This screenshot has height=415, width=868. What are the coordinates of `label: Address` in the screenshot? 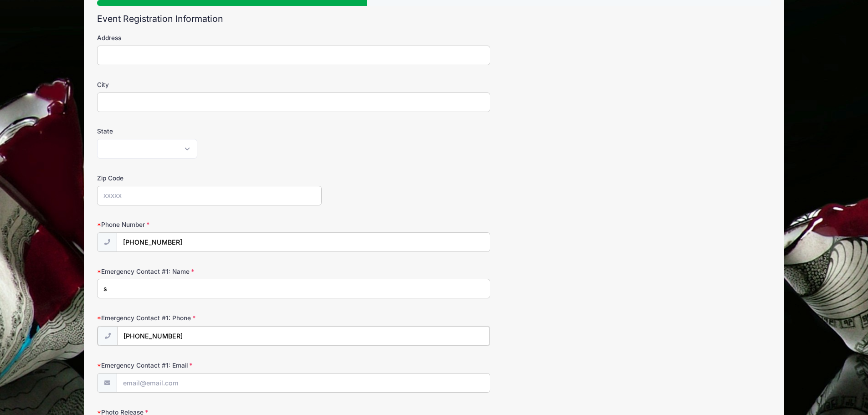 It's located at (209, 38).